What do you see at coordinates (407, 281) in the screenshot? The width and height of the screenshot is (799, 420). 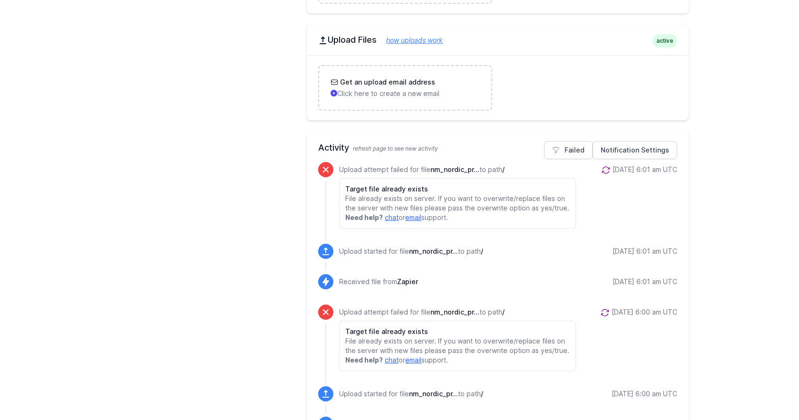 I see `span: Zapier` at bounding box center [407, 281].